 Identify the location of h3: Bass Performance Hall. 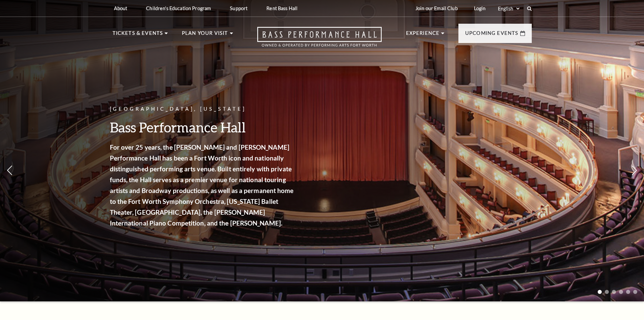
(203, 127).